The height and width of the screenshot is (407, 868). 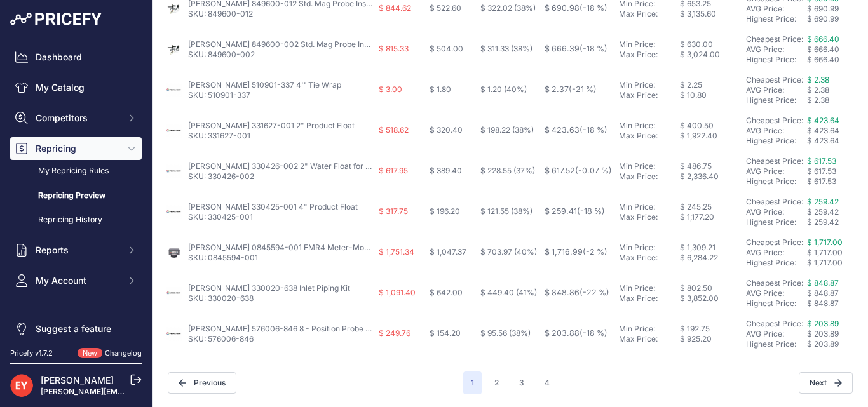 I want to click on span: $ 228.55 (37%), so click(x=507, y=170).